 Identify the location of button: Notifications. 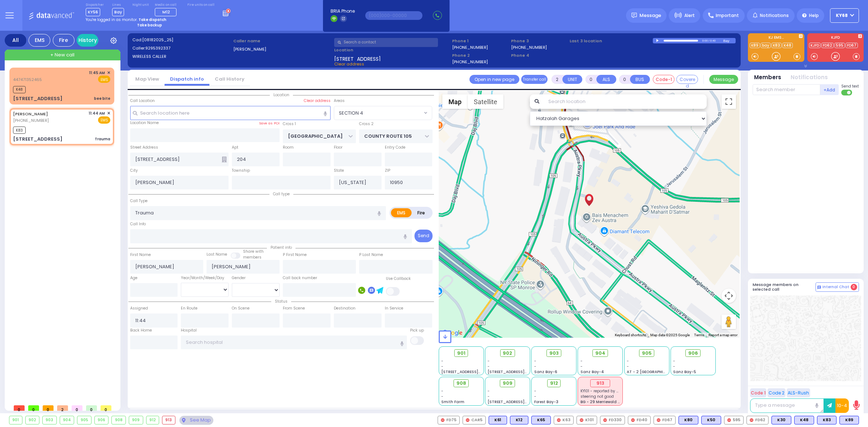
(809, 78).